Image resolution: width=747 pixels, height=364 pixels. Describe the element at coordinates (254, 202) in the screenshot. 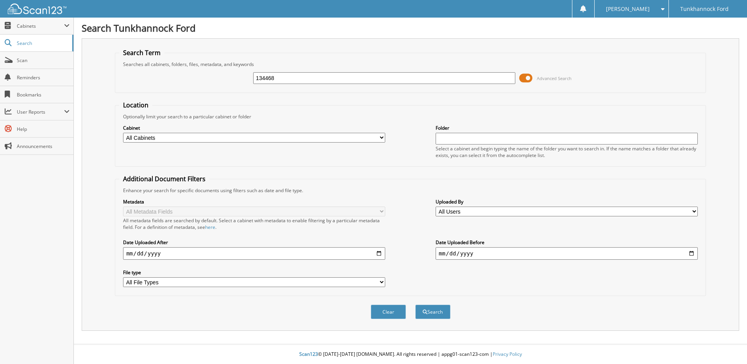

I see `label: Metadata` at that location.